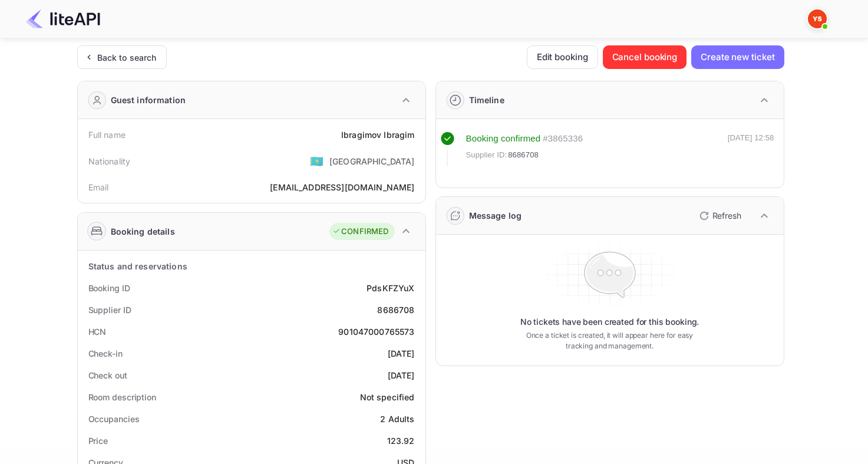 This screenshot has width=868, height=464. I want to click on div: Booking confirmed, so click(503, 139).